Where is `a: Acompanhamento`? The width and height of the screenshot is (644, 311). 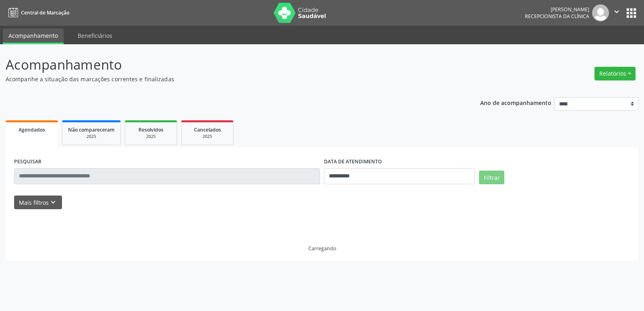
a: Acompanhamento is located at coordinates (33, 36).